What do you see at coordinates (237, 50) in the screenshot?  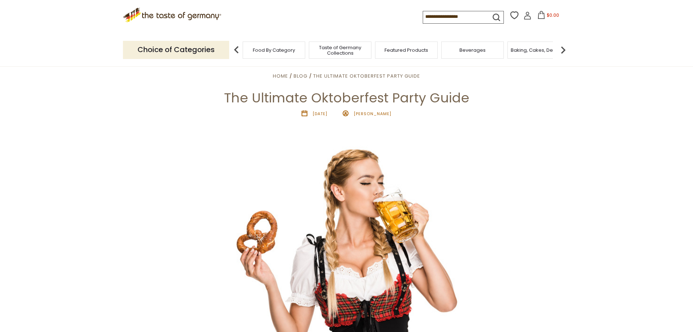 I see `img: previous arrow` at bounding box center [237, 50].